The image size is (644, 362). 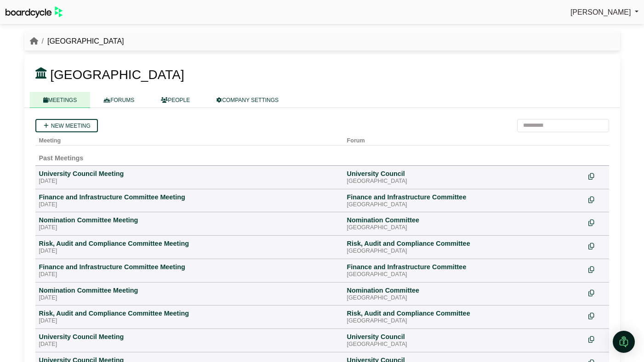 What do you see at coordinates (322, 156) in the screenshot?
I see `td: Past Meetings` at bounding box center [322, 156].